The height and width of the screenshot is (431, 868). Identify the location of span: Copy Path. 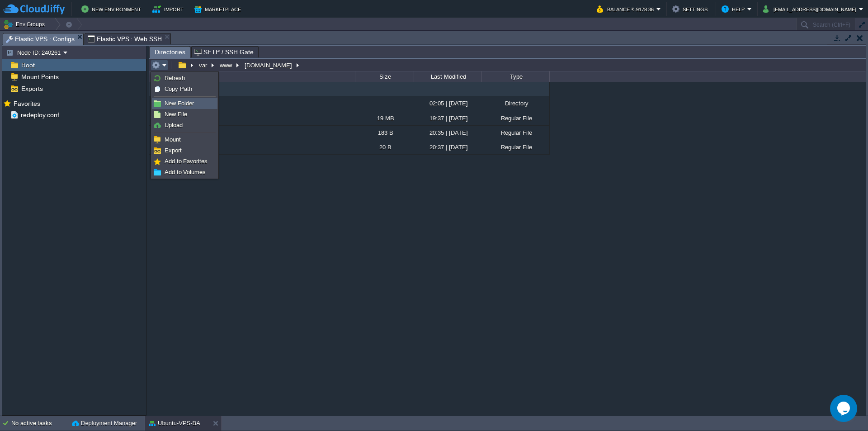
(178, 89).